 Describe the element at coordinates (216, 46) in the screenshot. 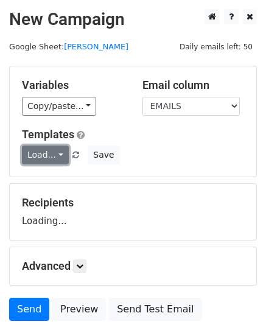

I see `a: Daily emails left: 50` at that location.